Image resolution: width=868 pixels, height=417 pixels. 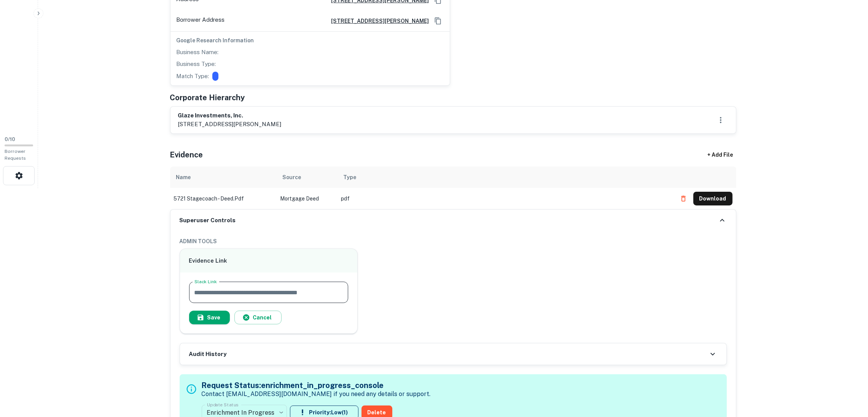 I want to click on th: Type, so click(x=505, y=177).